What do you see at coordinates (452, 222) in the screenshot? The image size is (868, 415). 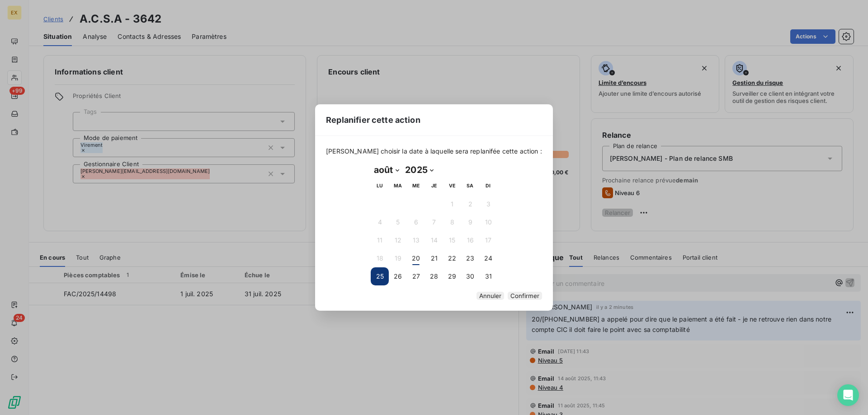 I see `button: 8` at bounding box center [452, 222].